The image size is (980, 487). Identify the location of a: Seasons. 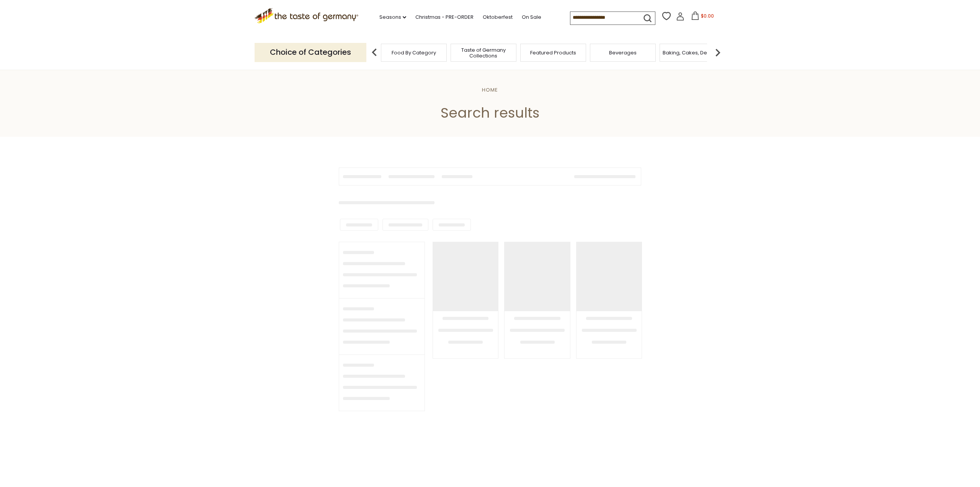
(393, 17).